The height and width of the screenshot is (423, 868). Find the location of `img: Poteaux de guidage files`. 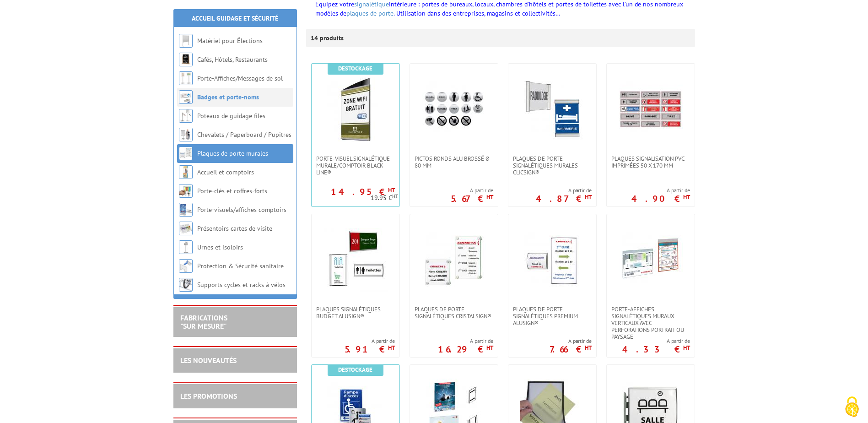

img: Poteaux de guidage files is located at coordinates (186, 116).